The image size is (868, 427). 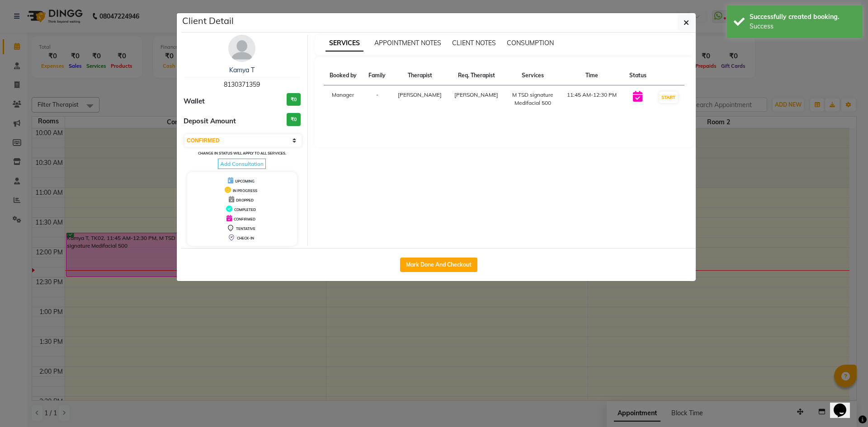 What do you see at coordinates (803, 17) in the screenshot?
I see `div: Successfully created booking.` at bounding box center [803, 17].